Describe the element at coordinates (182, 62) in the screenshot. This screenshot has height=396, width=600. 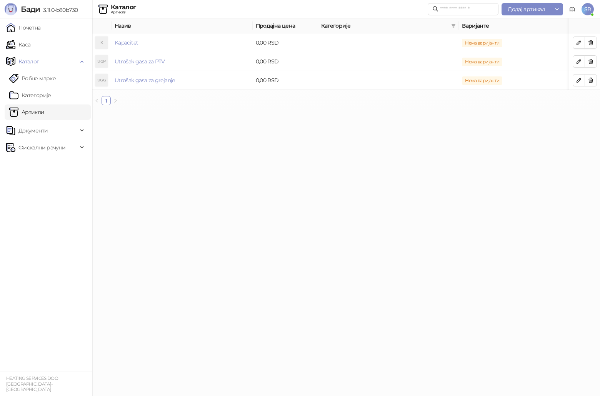
I see `td: Utrošak gasa za PTV` at that location.